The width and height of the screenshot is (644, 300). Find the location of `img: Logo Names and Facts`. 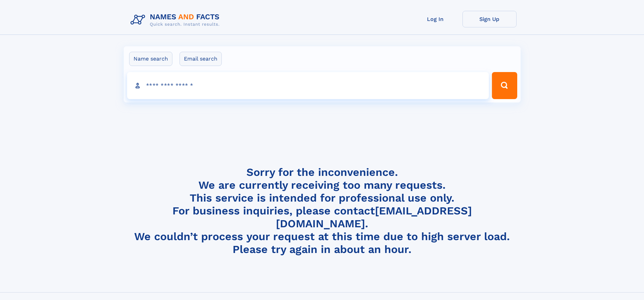

img: Logo Names and Facts is located at coordinates (176, 20).